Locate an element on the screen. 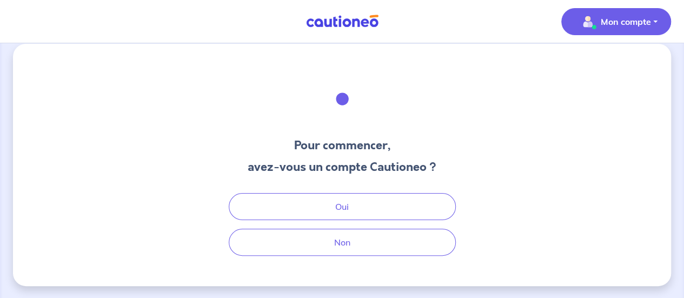 Image resolution: width=684 pixels, height=298 pixels. button: illu_account_valid_menu.svgMon compte is located at coordinates (615, 22).